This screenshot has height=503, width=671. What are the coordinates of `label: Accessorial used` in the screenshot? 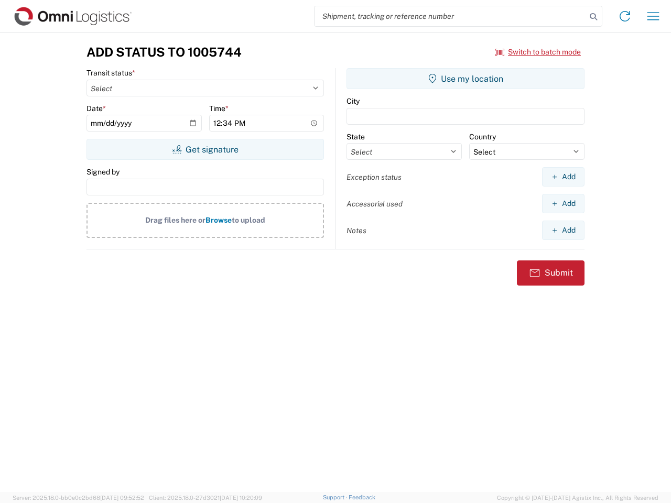 It's located at (374, 204).